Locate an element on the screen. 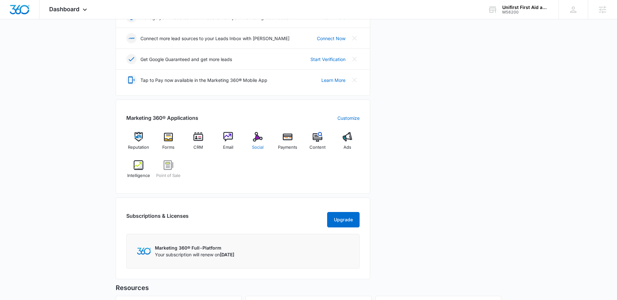 The image size is (617, 300). span: CRM is located at coordinates (198, 148).